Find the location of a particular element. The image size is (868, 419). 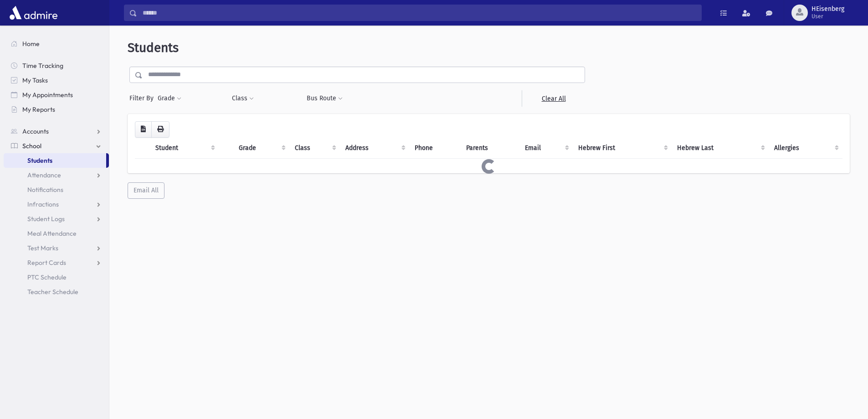

th: Address is located at coordinates (374, 148).